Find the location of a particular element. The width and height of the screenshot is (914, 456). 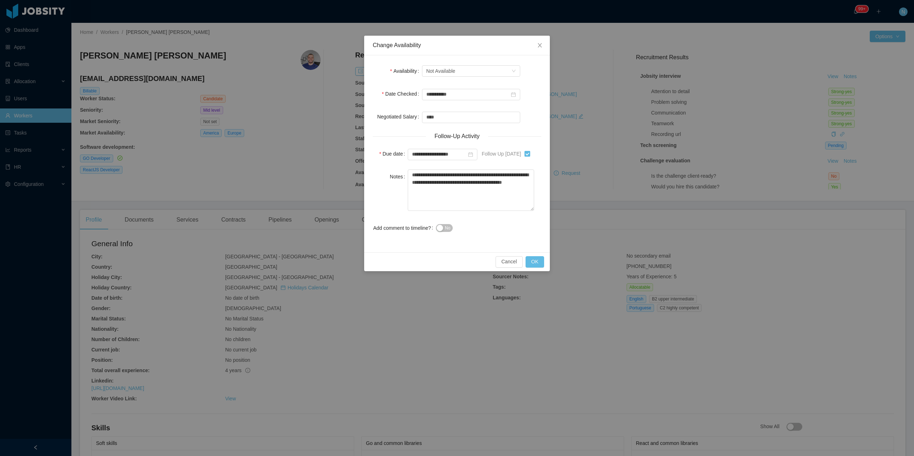

label: Availability is located at coordinates (406, 71).